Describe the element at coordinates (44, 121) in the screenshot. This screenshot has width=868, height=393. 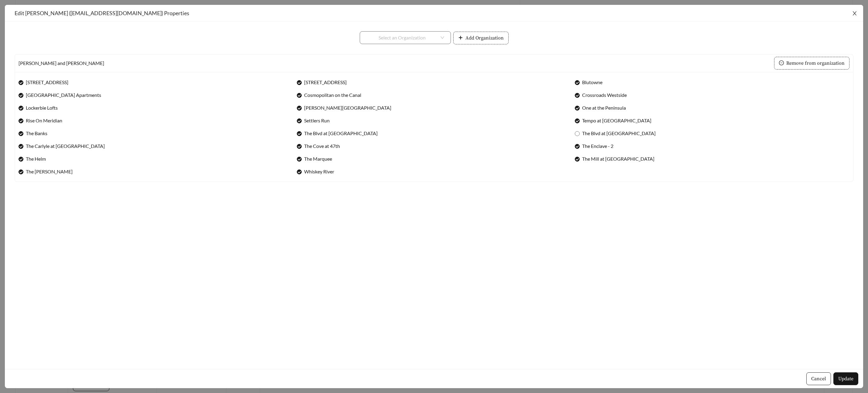
I see `span: Rise On Meridian` at that location.